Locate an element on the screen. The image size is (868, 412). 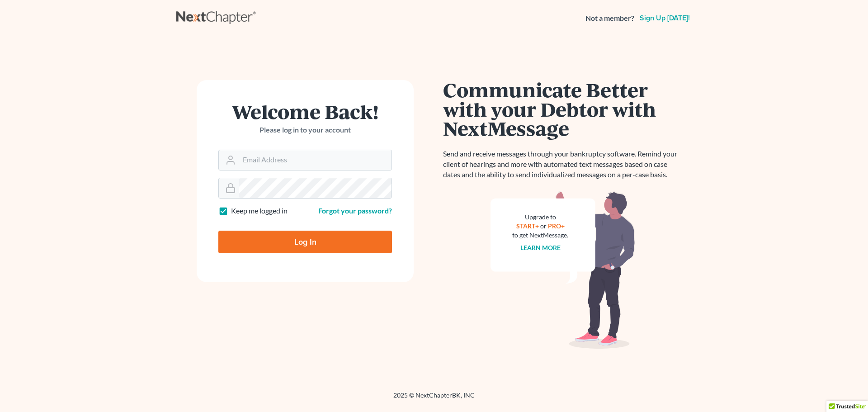
input: Email Address is located at coordinates (315, 160).